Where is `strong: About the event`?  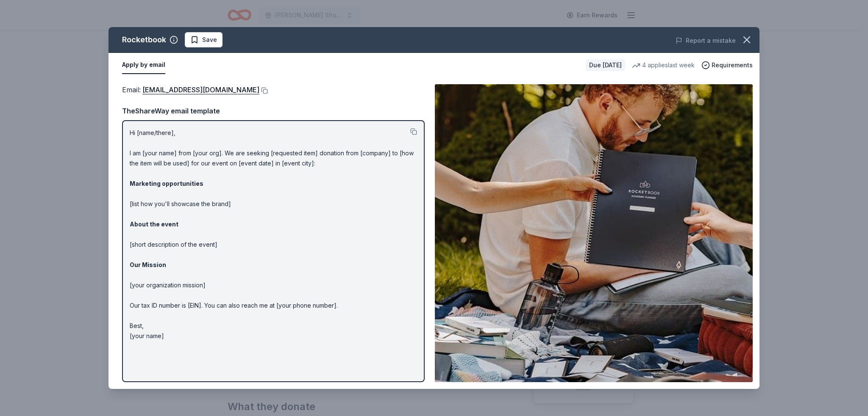
strong: About the event is located at coordinates (154, 224).